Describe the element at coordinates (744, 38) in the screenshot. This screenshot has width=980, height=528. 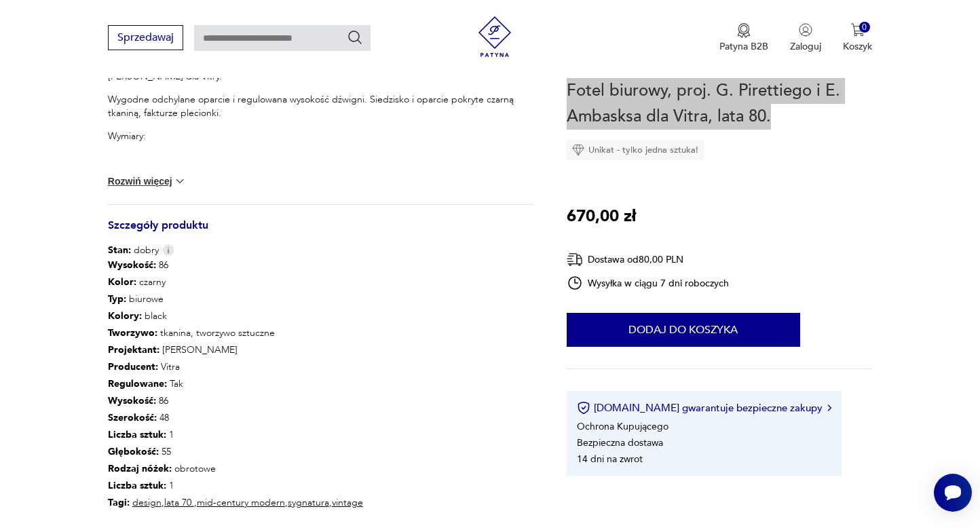
I see `a: Ikona medaluPatyna B2B` at that location.